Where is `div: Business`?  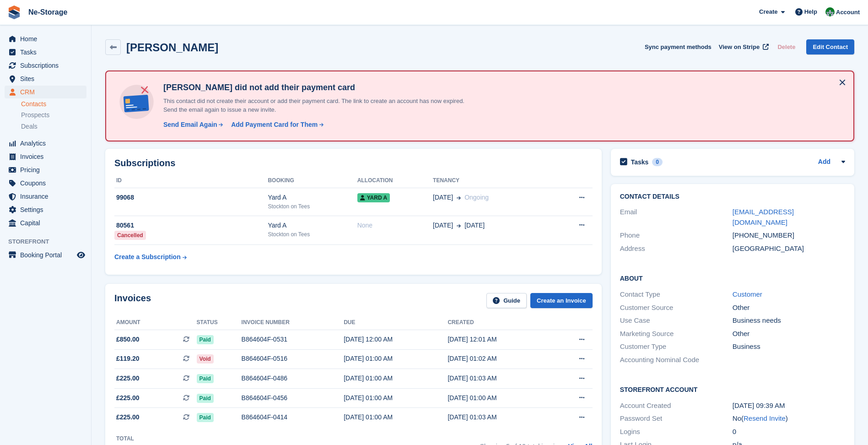
div: Business is located at coordinates (789, 346).